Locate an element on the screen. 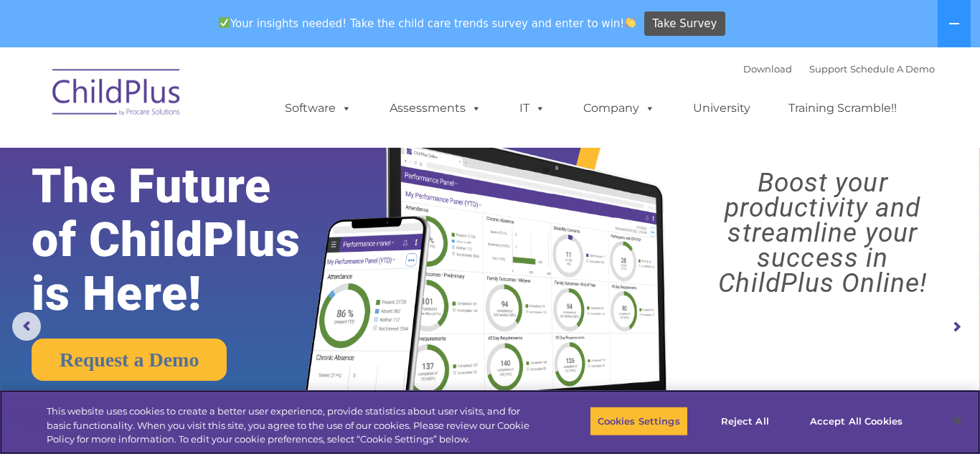 This screenshot has width=980, height=454. a: Support is located at coordinates (828, 69).